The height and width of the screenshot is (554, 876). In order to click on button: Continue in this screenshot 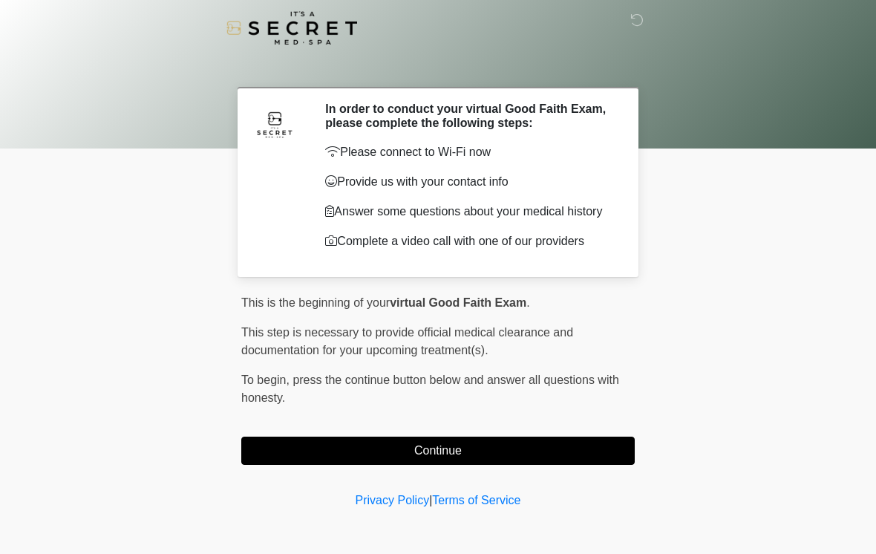, I will do `click(438, 450)`.